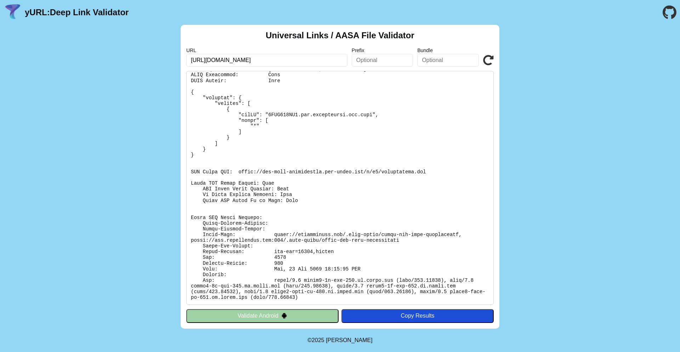 This screenshot has width=680, height=352. I want to click on span: 2025, so click(318, 339).